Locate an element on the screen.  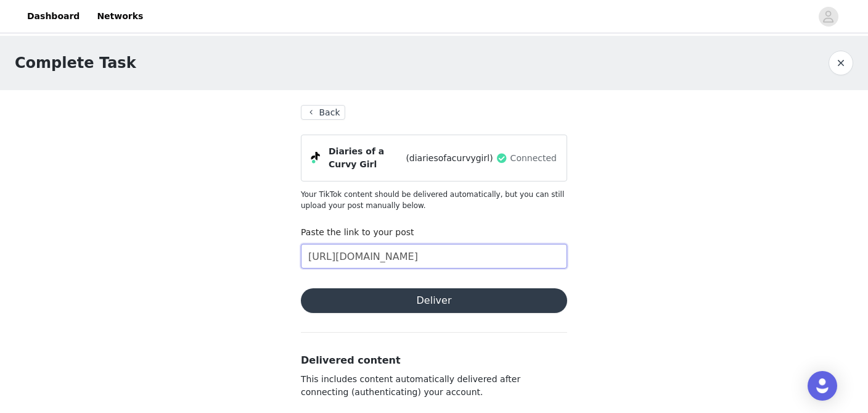
div: Open Intercom Messenger is located at coordinates (822, 385).